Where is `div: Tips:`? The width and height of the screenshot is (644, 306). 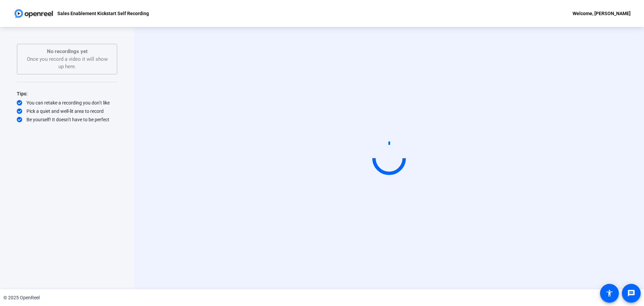
div: Tips: is located at coordinates (67, 93).